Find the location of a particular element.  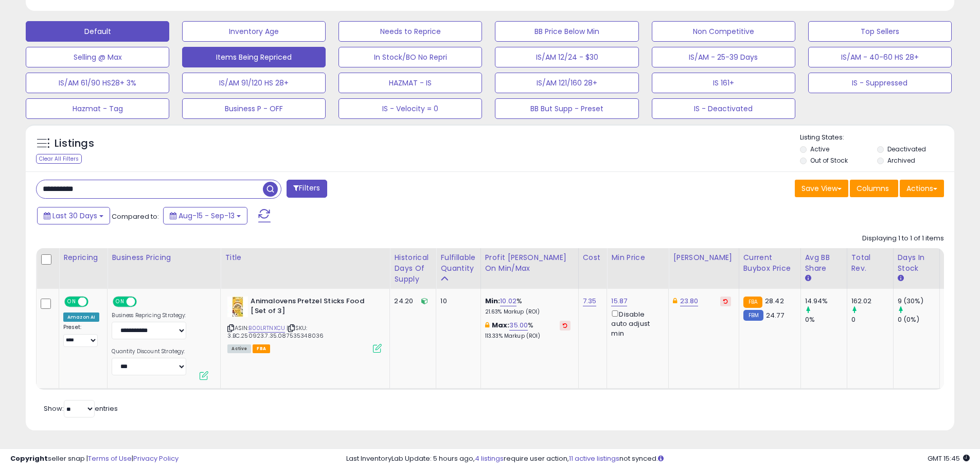

button: IS/AM - 40-60 HS 28+ is located at coordinates (880, 57).